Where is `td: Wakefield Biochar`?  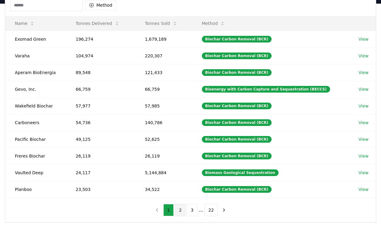 td: Wakefield Biochar is located at coordinates (35, 105).